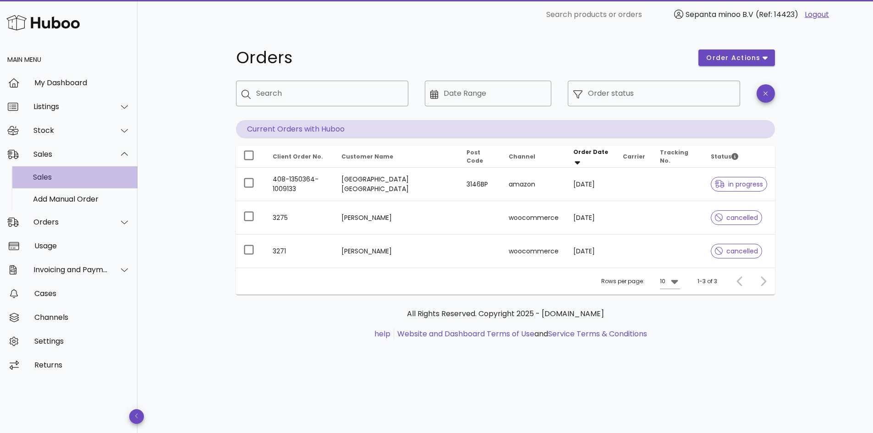 The width and height of the screenshot is (873, 433). I want to click on span: Post Code, so click(475, 156).